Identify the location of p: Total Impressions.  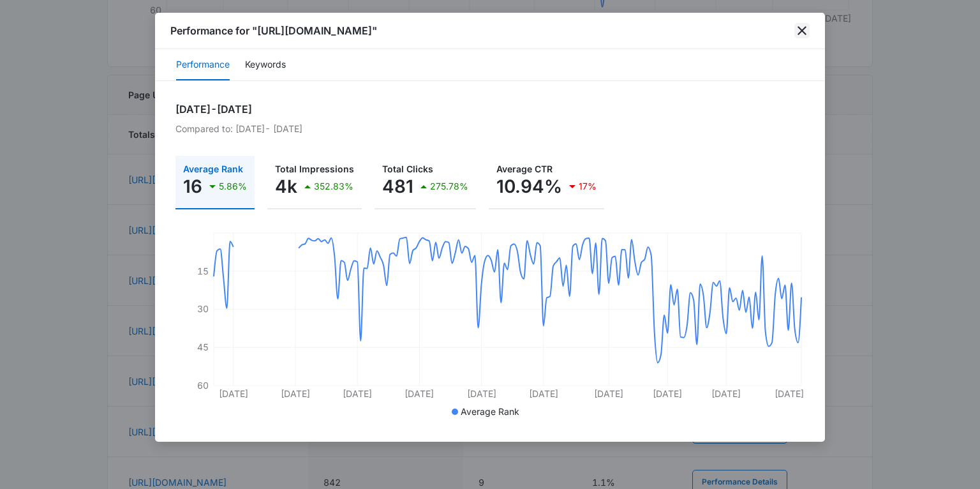
(315, 169).